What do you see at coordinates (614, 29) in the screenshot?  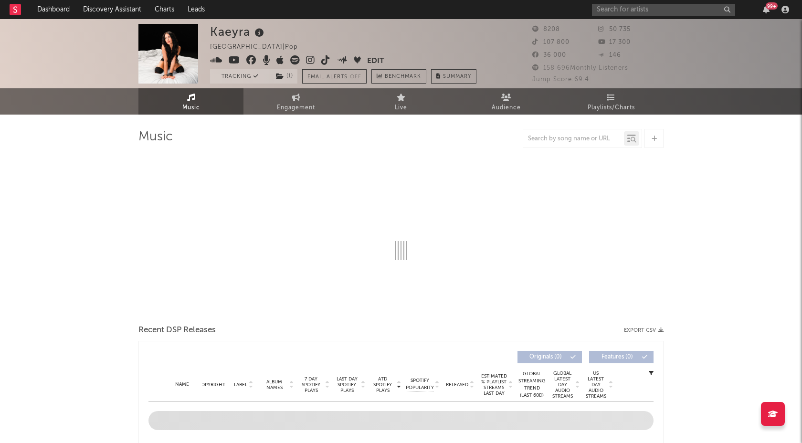 I see `span: 50 735` at bounding box center [614, 29].